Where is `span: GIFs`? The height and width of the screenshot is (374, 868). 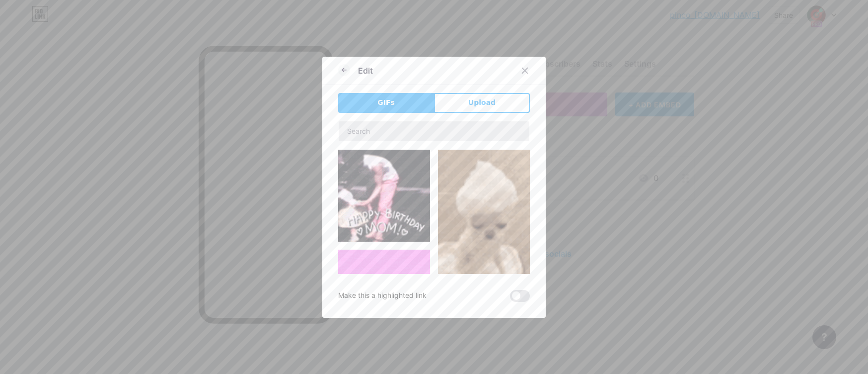
span: GIFs is located at coordinates (386, 102).